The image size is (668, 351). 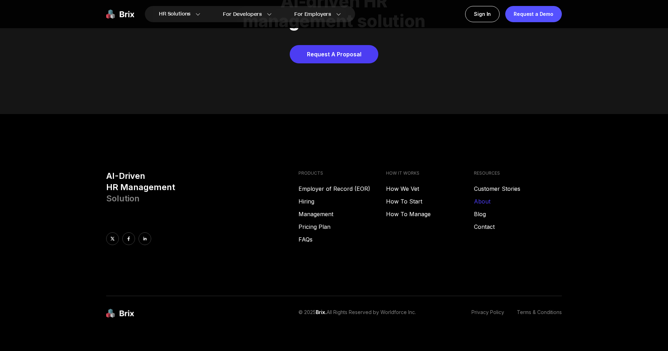 I want to click on a: Terms & Conditions, so click(x=540, y=313).